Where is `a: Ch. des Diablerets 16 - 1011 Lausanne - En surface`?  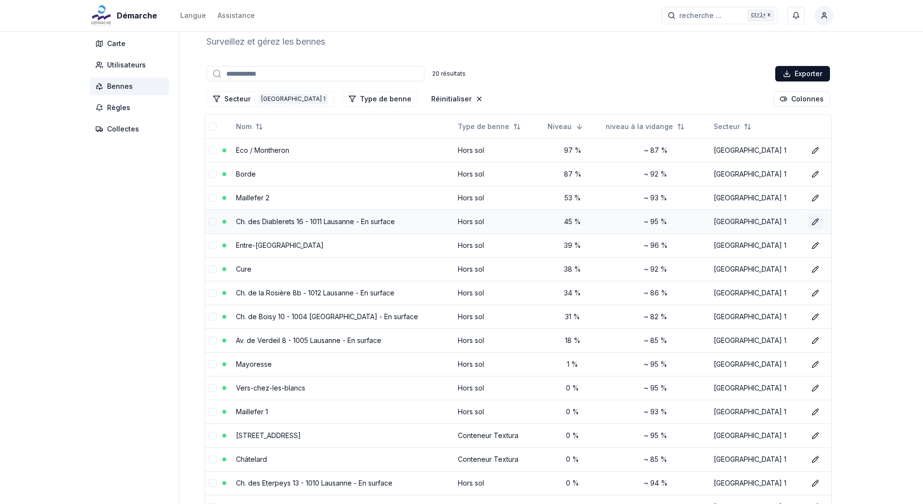 a: Ch. des Diablerets 16 - 1011 Lausanne - En surface is located at coordinates (316, 221).